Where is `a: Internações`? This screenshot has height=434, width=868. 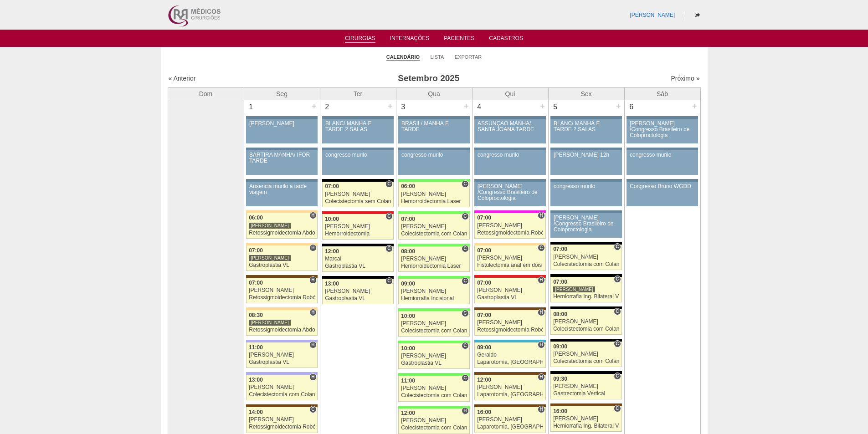
a: Internações is located at coordinates (409, 40).